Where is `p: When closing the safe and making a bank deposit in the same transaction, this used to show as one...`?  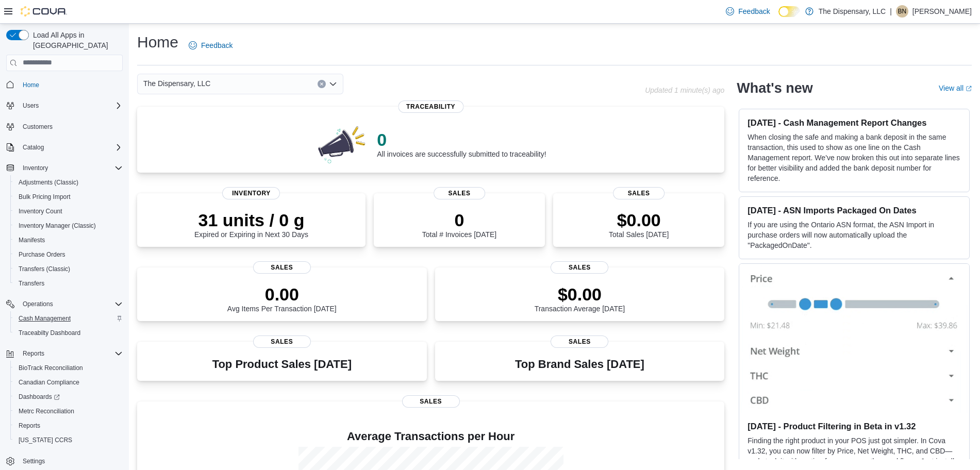
p: When closing the safe and making a bank deposit in the same transaction, this used to show as one... is located at coordinates (854, 158).